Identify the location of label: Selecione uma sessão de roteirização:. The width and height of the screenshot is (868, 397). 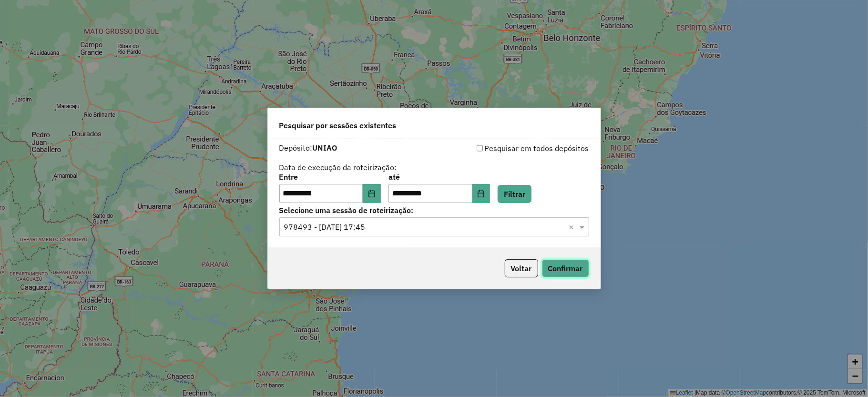
(434, 211).